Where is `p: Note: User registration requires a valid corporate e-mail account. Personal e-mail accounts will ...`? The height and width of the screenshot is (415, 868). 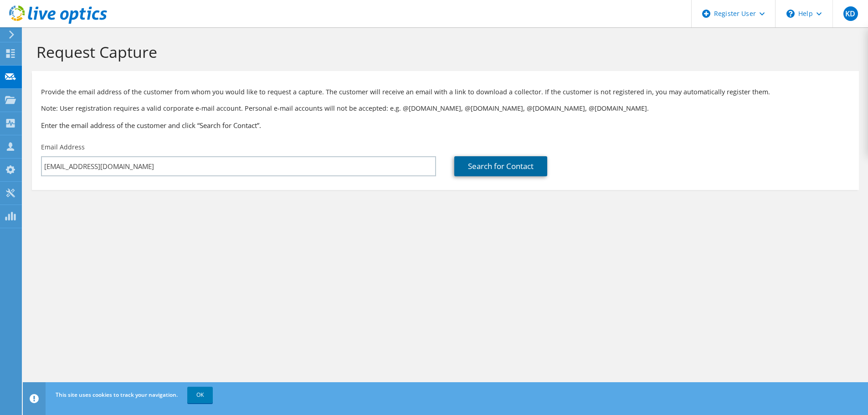 p: Note: User registration requires a valid corporate e-mail account. Personal e-mail accounts will ... is located at coordinates (446, 108).